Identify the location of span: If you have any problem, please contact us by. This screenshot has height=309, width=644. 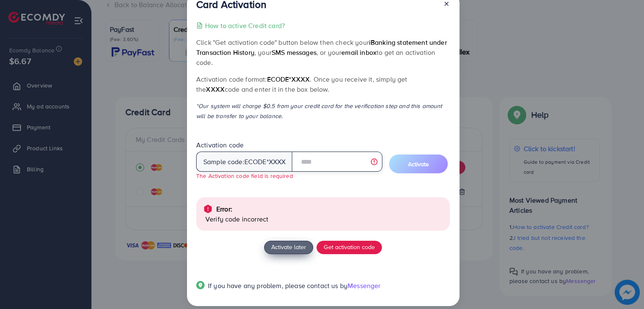
(277, 285).